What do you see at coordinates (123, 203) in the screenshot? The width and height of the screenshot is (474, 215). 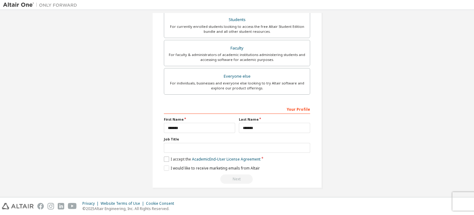 I see `div: Website Terms of Use` at bounding box center [123, 203].